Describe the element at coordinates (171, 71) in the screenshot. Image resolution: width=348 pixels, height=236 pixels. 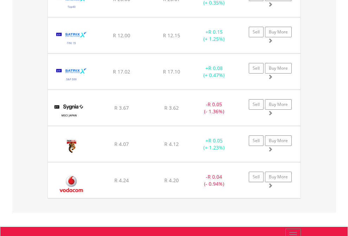
I see `span: R 17.10` at that location.